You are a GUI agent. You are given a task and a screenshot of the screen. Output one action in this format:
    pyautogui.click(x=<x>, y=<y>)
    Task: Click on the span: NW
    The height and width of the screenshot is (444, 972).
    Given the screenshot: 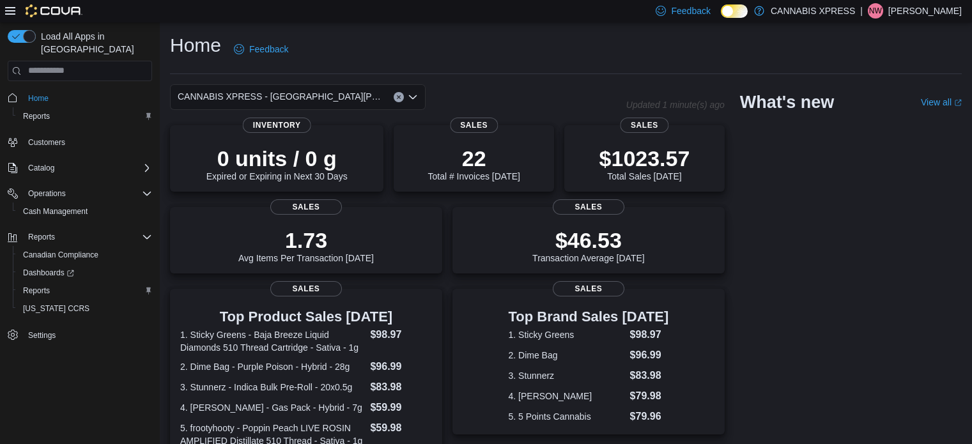 What is the action you would take?
    pyautogui.click(x=876, y=11)
    